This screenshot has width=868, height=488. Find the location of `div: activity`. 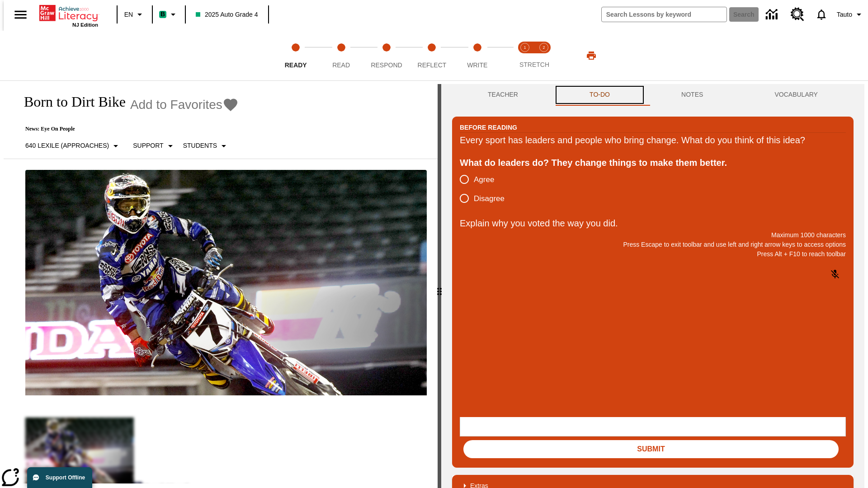

div: activity is located at coordinates (653, 286).